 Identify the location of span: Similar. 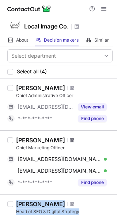
(102, 40).